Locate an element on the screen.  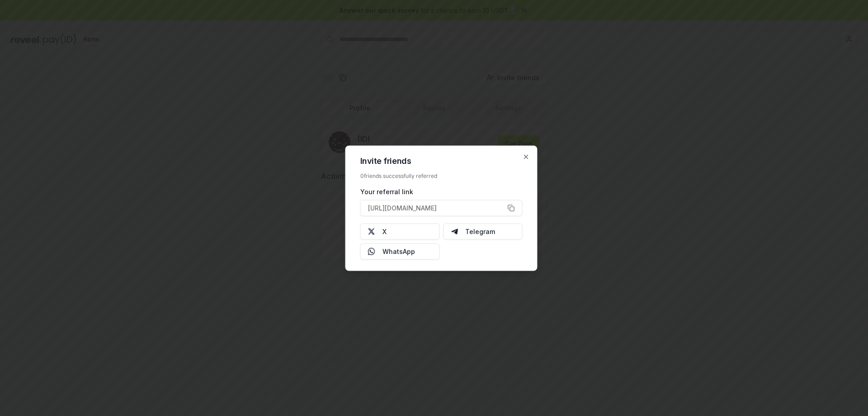
button: Telegram is located at coordinates (483, 232).